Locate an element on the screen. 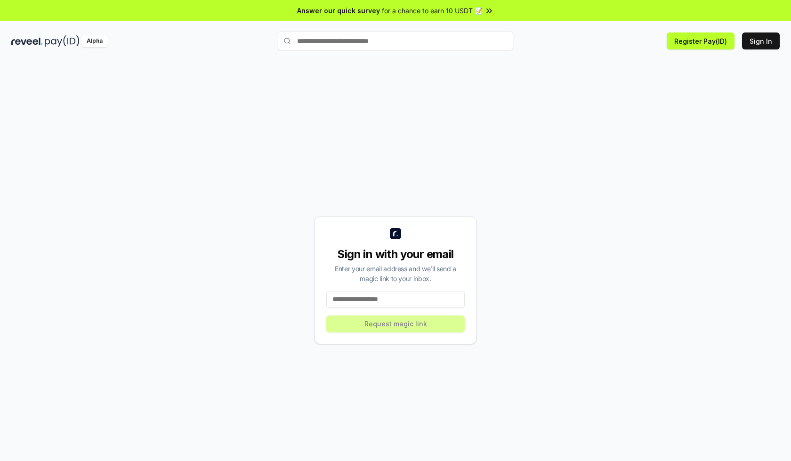 The height and width of the screenshot is (461, 791). div: Sign in with your email is located at coordinates (395, 254).